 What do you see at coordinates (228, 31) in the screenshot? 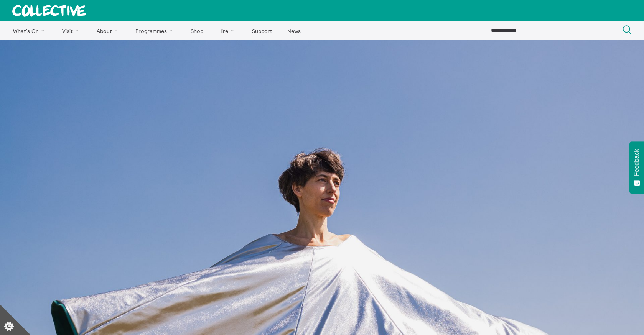
I see `a: Hire` at bounding box center [228, 31].